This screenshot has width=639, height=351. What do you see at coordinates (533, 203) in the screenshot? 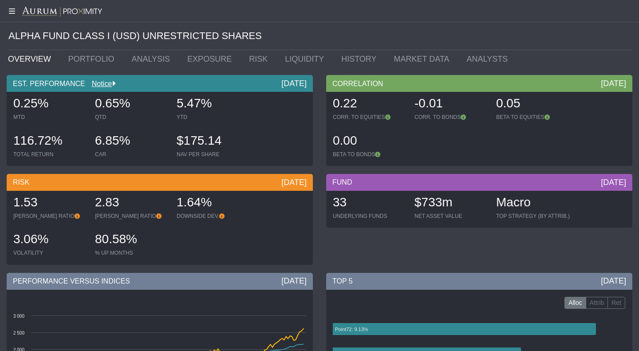
I see `div: Macro` at bounding box center [533, 203].